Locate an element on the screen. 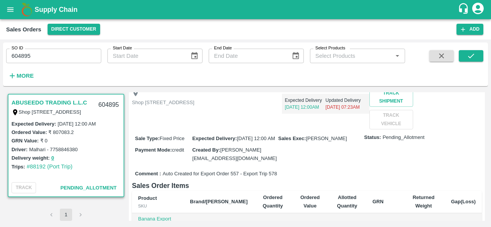  label: GRN Value: is located at coordinates (25, 141).